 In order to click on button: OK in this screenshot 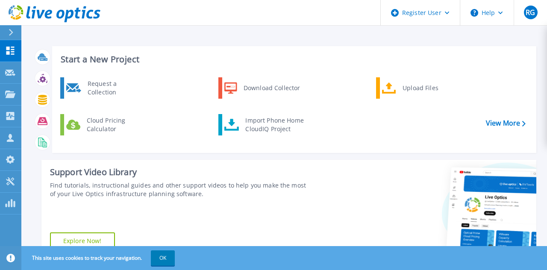, I will do `click(163, 258)`.